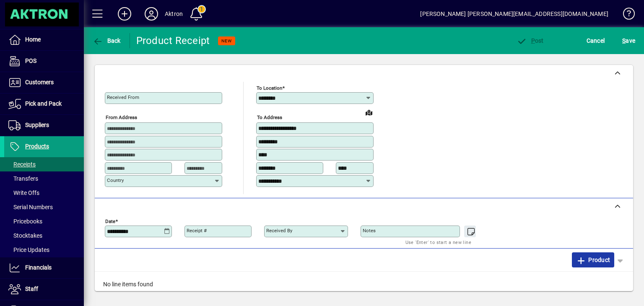 The height and width of the screenshot is (306, 644). Describe the element at coordinates (37, 125) in the screenshot. I see `span: Suppliers` at that location.